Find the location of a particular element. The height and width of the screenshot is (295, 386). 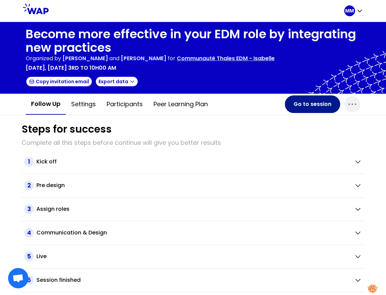

p: Complete all this steps before continue will give you better results is located at coordinates (193, 143).